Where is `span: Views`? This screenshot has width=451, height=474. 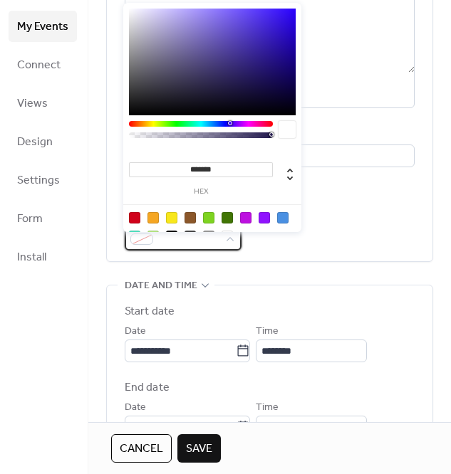 span: Views is located at coordinates (32, 104).